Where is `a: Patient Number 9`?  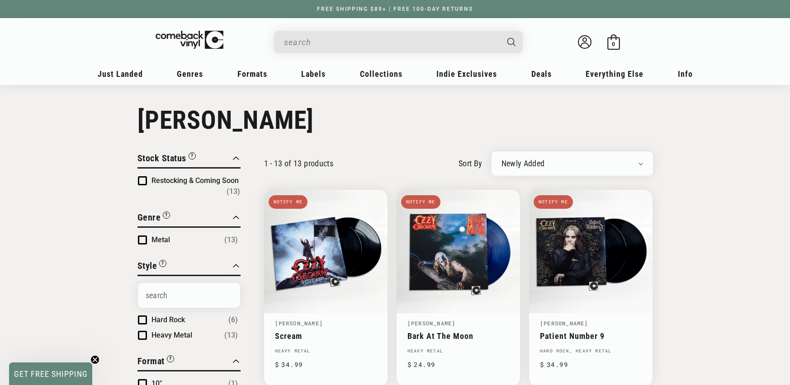
a: Patient Number 9 is located at coordinates (590, 336).